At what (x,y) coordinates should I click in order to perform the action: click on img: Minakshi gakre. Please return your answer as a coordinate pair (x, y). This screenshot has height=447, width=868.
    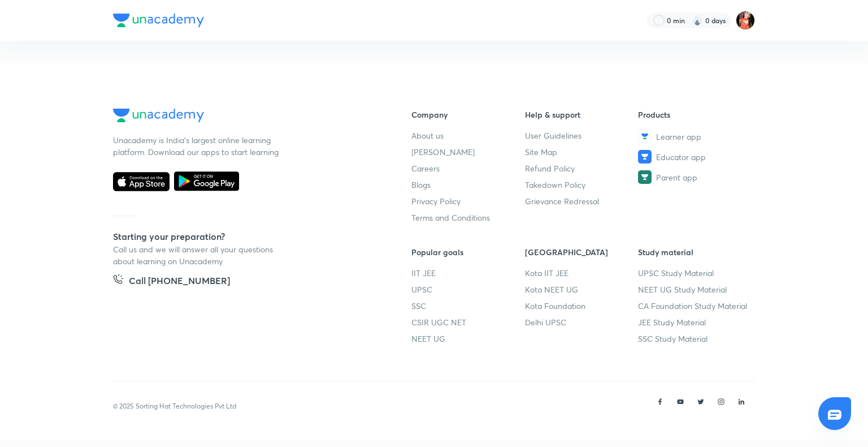
    Looking at the image, I should click on (746, 21).